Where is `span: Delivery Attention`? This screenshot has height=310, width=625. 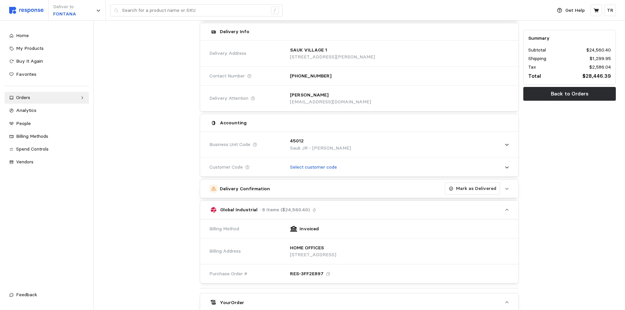
span: Delivery Attention is located at coordinates (229, 98).